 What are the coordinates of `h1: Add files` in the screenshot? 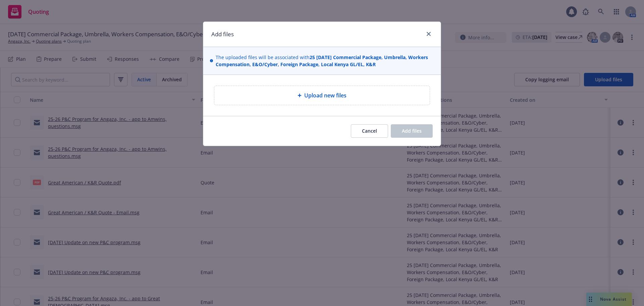 It's located at (223, 34).